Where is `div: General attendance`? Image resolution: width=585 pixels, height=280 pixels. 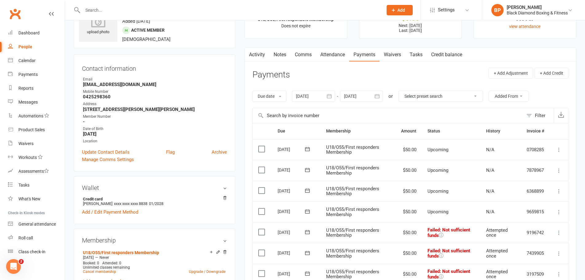 div: General attendance is located at coordinates (37, 224).